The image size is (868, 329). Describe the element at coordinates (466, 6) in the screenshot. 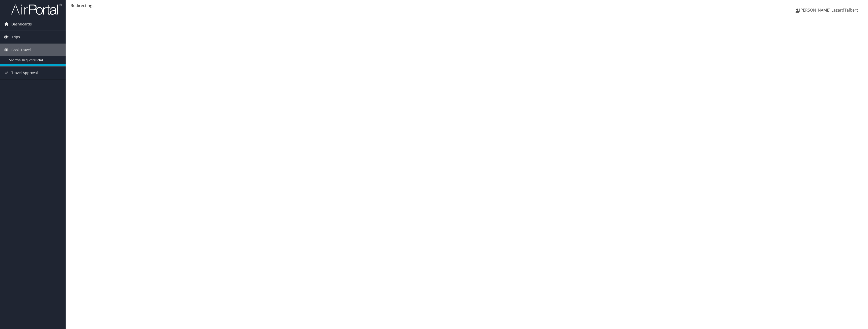

I see `div: Redirecting...` at that location.